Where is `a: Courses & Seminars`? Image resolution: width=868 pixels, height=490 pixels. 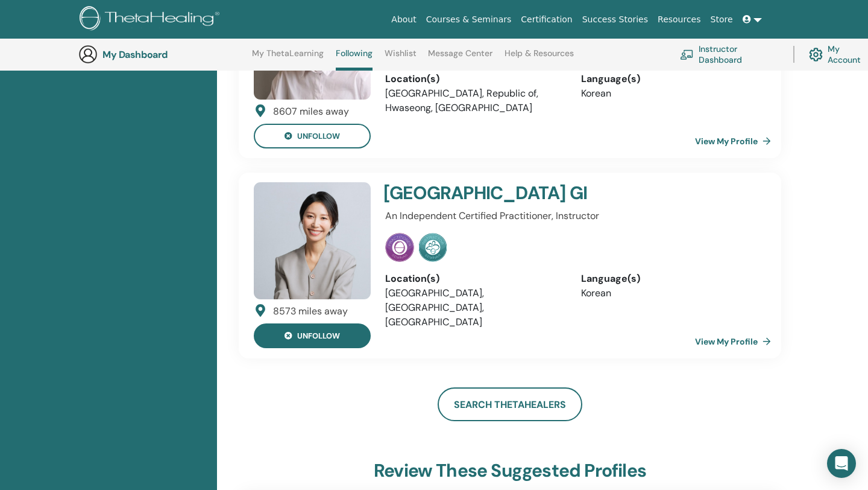 a: Courses & Seminars is located at coordinates (469, 20).